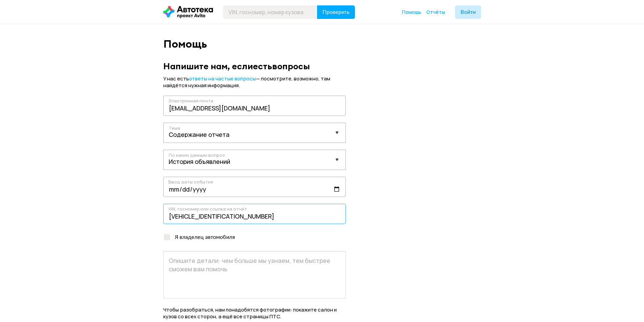  I want to click on button: Войти, so click(468, 12).